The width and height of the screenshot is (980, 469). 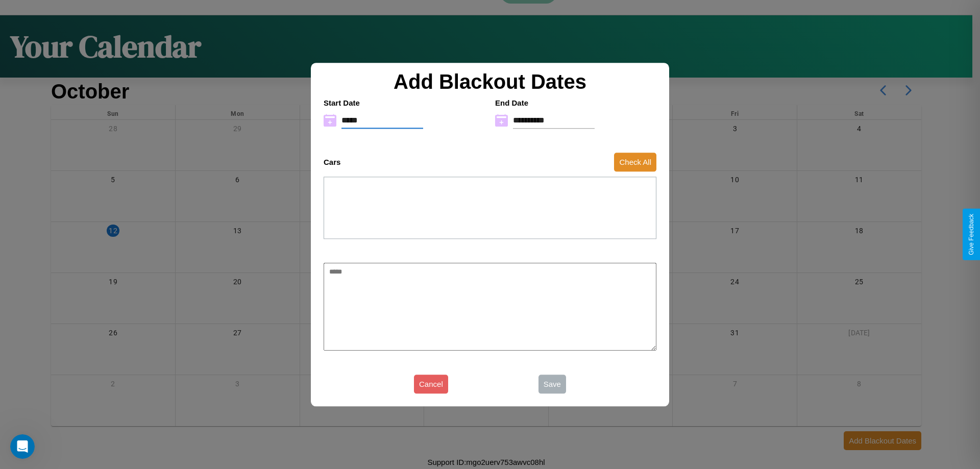 I want to click on h4: Start Date, so click(x=405, y=103).